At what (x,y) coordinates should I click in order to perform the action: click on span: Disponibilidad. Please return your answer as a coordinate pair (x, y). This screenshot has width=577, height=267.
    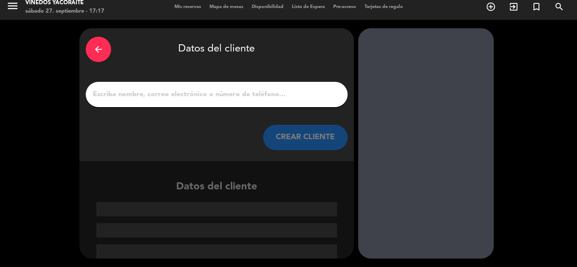
    Looking at the image, I should click on (267, 7).